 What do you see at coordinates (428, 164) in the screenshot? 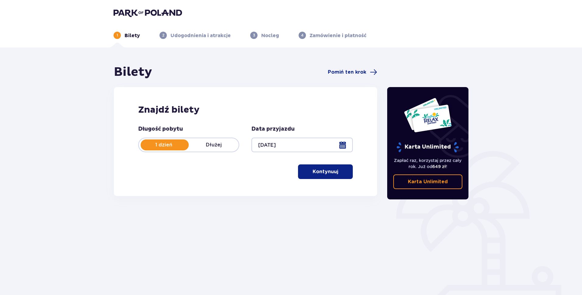
I see `p: Zapłać raz, korzystaj przez cały rok. Już od !` at bounding box center [428, 164].